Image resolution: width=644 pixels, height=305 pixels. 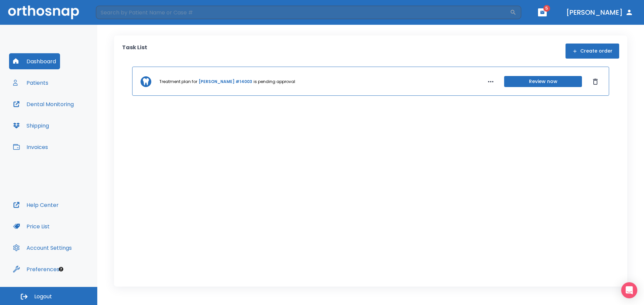 What do you see at coordinates (31, 147) in the screenshot?
I see `button: Invoices` at bounding box center [31, 147].